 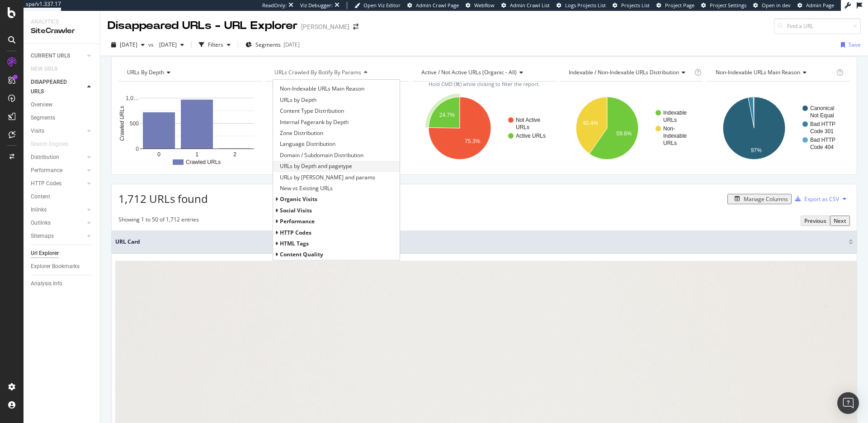 I want to click on span: Language Distribution, so click(x=307, y=144).